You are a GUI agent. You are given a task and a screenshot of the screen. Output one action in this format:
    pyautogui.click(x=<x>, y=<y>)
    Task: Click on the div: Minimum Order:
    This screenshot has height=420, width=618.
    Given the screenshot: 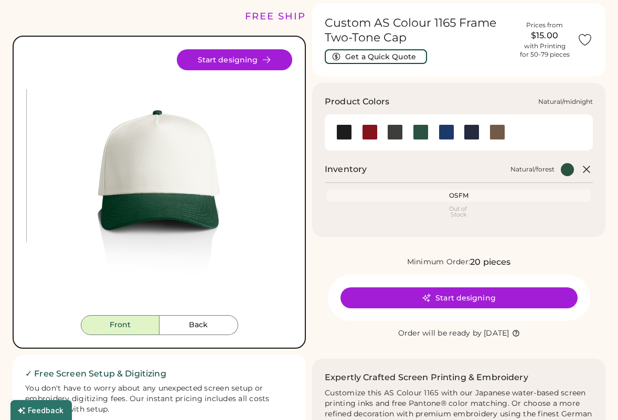 What is the action you would take?
    pyautogui.click(x=439, y=262)
    